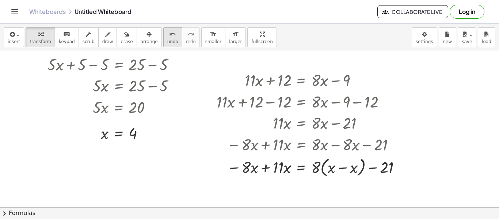 This screenshot has height=219, width=499. Describe the element at coordinates (487, 42) in the screenshot. I see `span: load` at that location.